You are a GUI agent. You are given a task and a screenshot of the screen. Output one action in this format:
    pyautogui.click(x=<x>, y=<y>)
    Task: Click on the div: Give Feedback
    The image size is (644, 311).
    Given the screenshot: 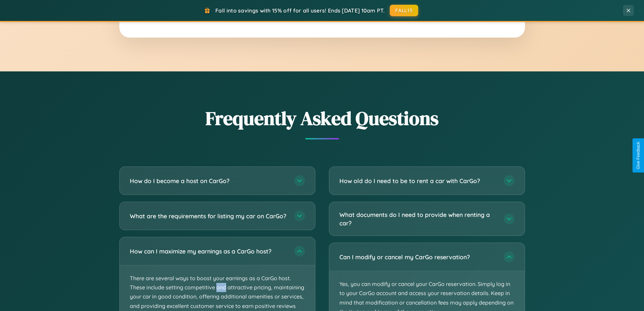 What is the action you would take?
    pyautogui.click(x=639, y=155)
    